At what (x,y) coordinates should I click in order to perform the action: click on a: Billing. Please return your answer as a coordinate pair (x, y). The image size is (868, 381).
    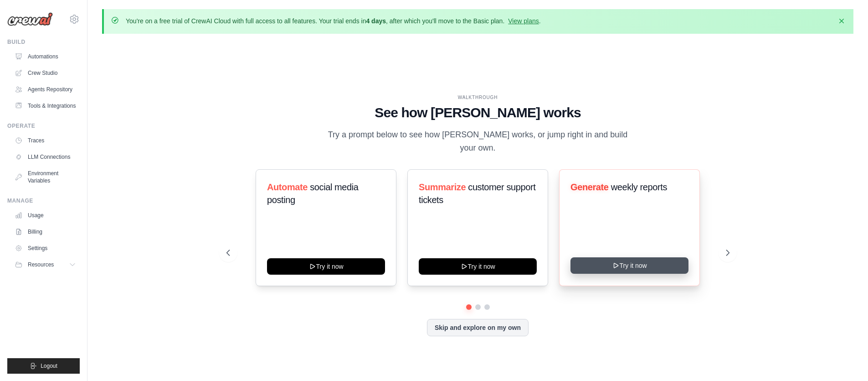
    Looking at the image, I should click on (45, 232).